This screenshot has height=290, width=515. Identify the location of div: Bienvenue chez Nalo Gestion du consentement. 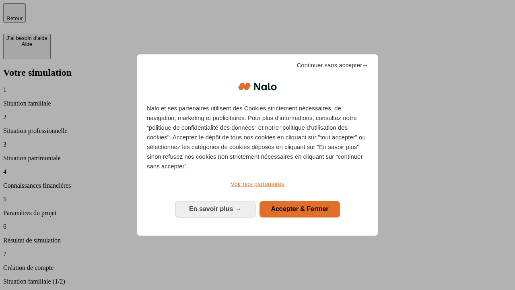
(258, 145).